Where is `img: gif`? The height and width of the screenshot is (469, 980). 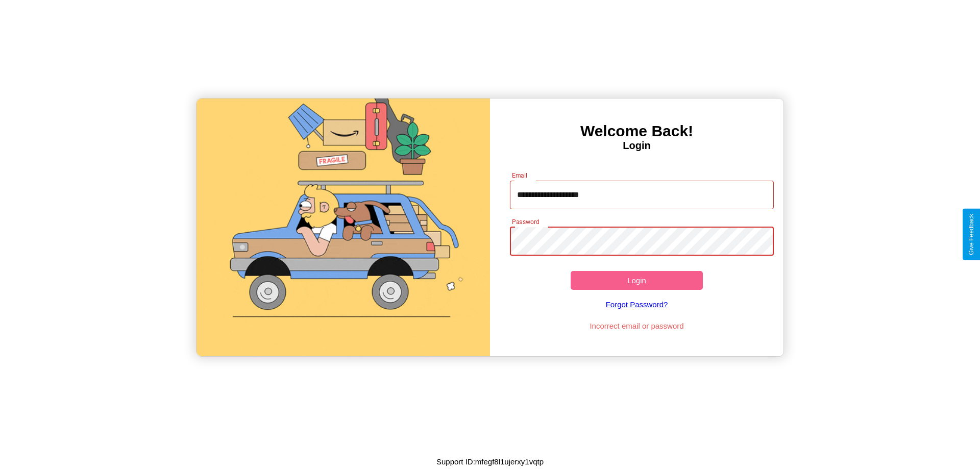
img: gif is located at coordinates (343, 227).